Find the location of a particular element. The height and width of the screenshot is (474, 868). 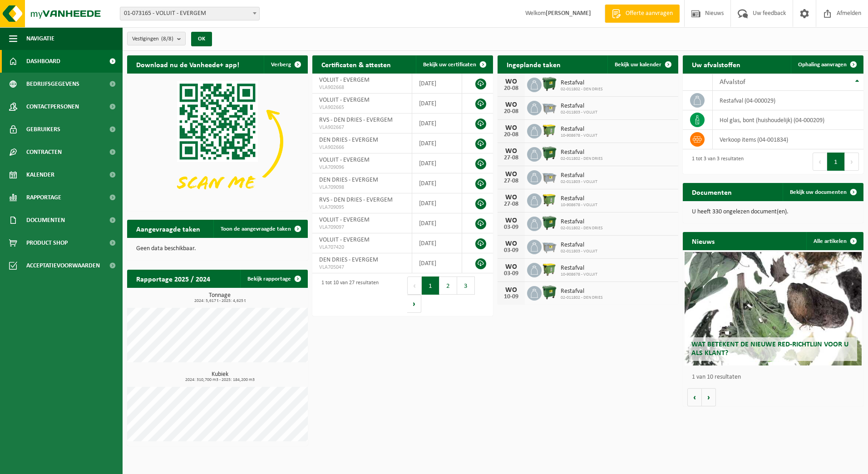

span: Acceptatievoorwaarden is located at coordinates (63, 265).